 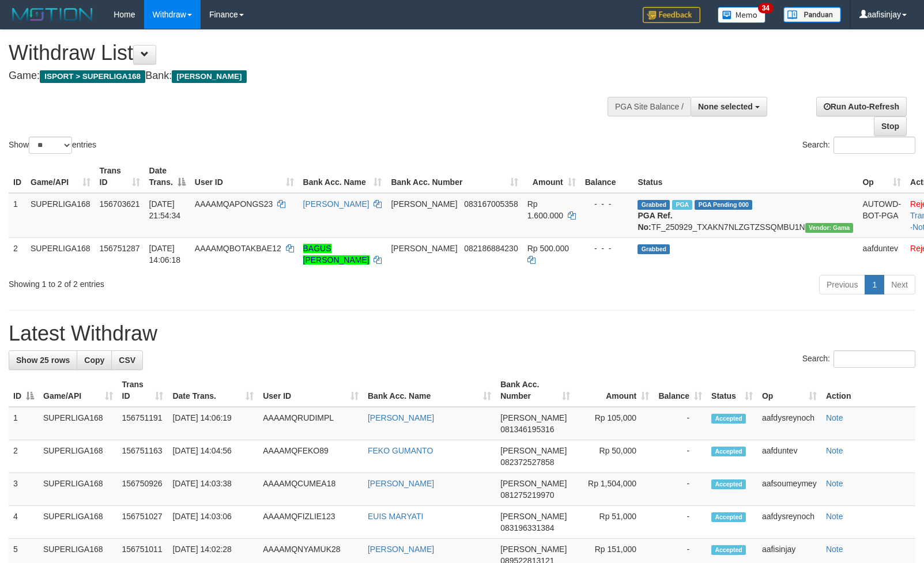 I want to click on td: TF_250929_TXAKN7NLZGTZSSQMBU1N, so click(x=745, y=216).